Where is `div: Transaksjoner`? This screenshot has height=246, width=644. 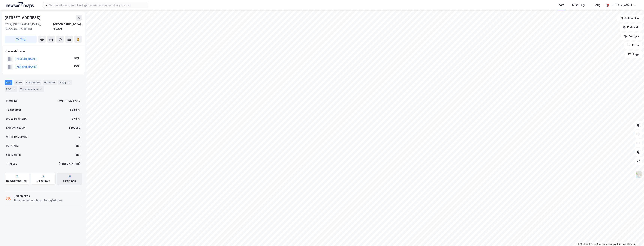
div: Transaksjoner is located at coordinates (31, 89).